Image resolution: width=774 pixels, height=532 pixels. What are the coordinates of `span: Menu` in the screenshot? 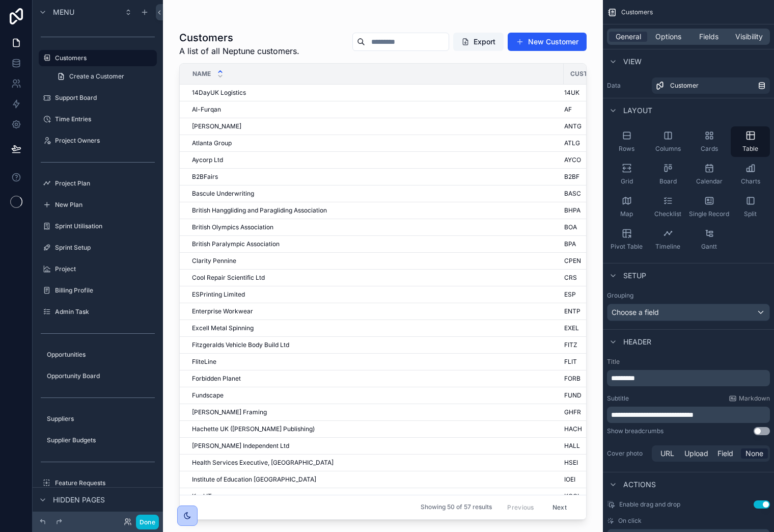 It's located at (64, 12).